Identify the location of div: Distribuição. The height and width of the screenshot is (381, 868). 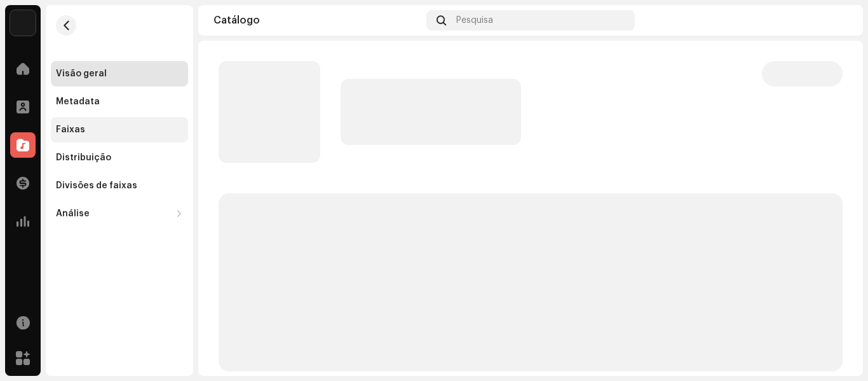
(84, 158).